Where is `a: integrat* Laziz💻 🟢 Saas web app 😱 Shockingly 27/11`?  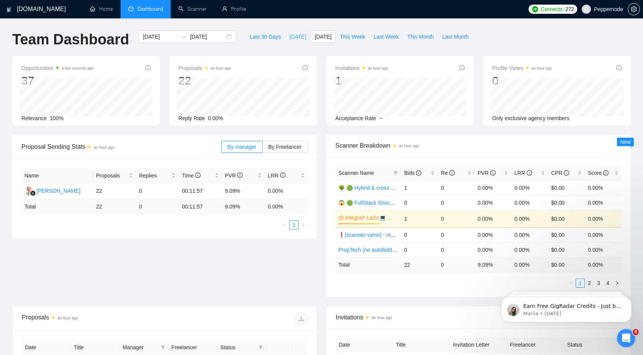
a: integrat* Laziz💻 🟢 Saas web app 😱 Shockingly 27/11 is located at coordinates (371, 218).